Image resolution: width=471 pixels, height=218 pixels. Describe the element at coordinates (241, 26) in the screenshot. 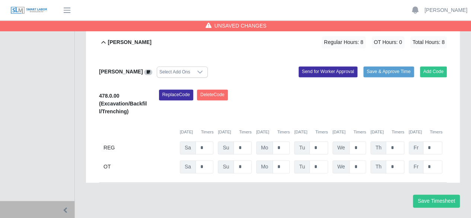

I see `span: Unsaved Changes` at that location.